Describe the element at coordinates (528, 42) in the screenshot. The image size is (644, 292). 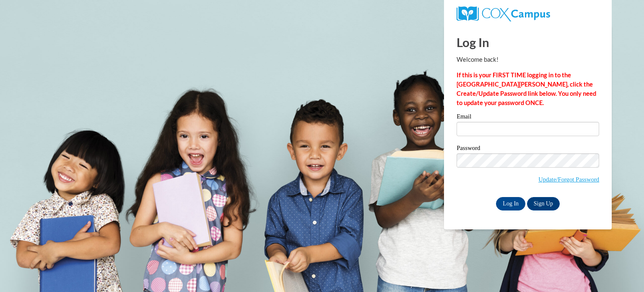
I see `h1: Log In` at that location.